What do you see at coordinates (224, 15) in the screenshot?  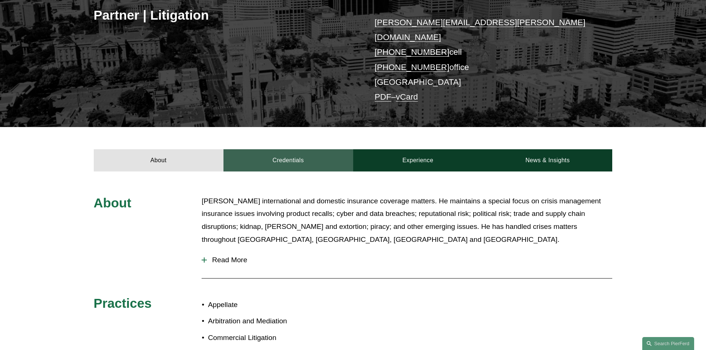 I see `h3: Partner | Litigation` at bounding box center [224, 15].